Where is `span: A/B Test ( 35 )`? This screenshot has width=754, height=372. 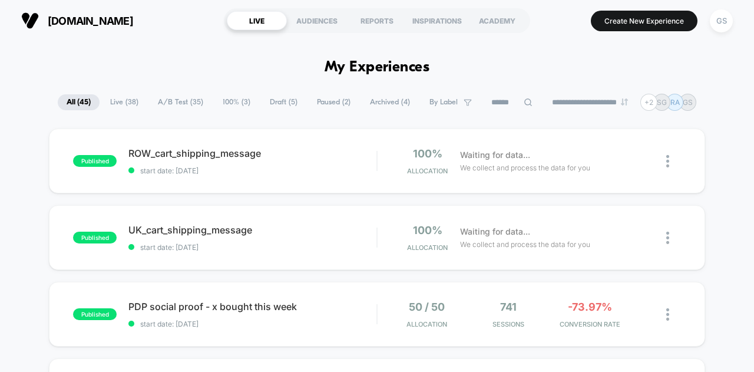 span: A/B Test ( 35 ) is located at coordinates (180, 102).